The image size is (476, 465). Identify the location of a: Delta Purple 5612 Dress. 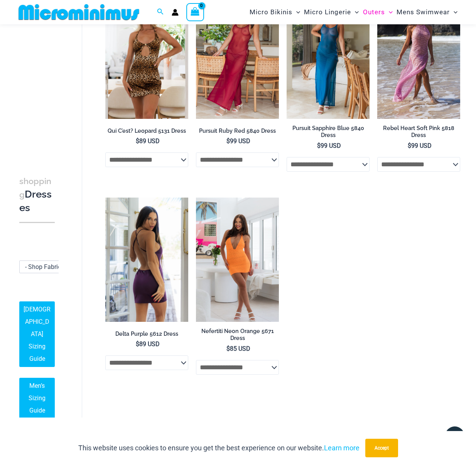
(147, 335).